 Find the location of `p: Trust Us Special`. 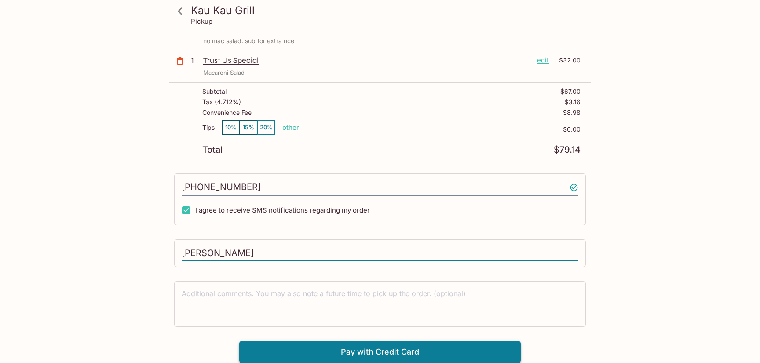

p: Trust Us Special is located at coordinates (366, 60).